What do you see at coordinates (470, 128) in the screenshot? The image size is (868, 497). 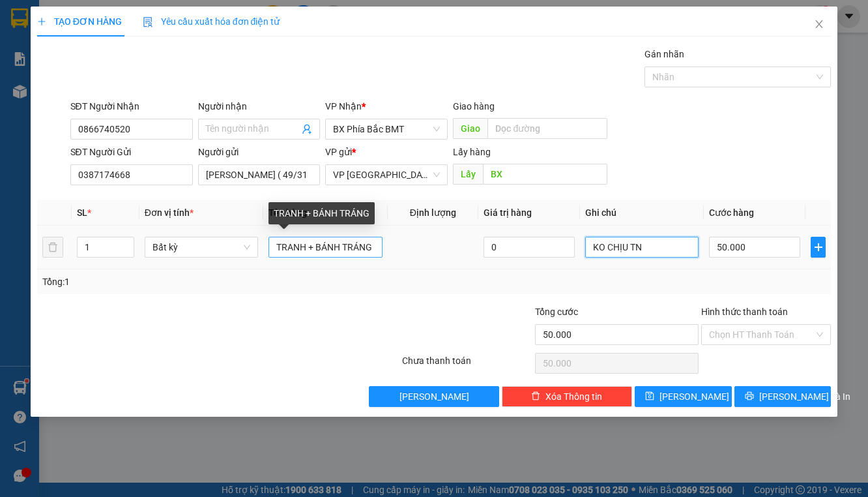 I see `span: Giao` at bounding box center [470, 128].